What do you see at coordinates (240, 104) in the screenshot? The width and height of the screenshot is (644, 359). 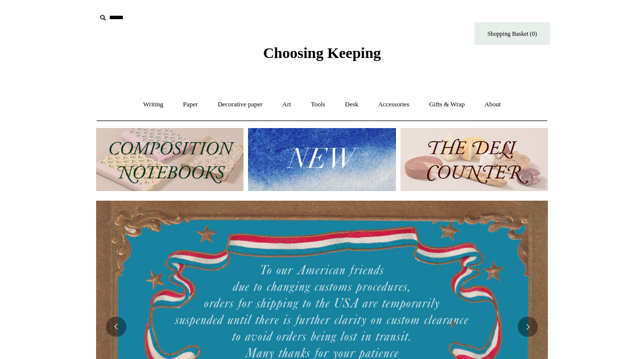 I see `a: Decorative paper` at bounding box center [240, 104].